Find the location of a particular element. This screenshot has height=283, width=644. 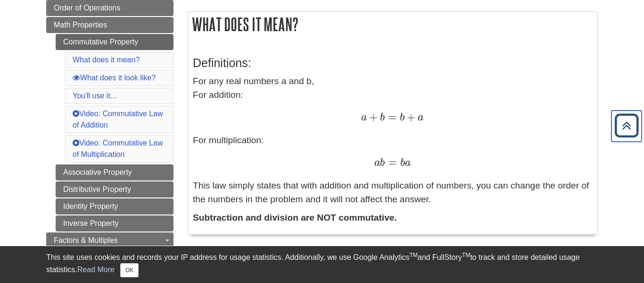

a: Inverse Property is located at coordinates (114, 223).